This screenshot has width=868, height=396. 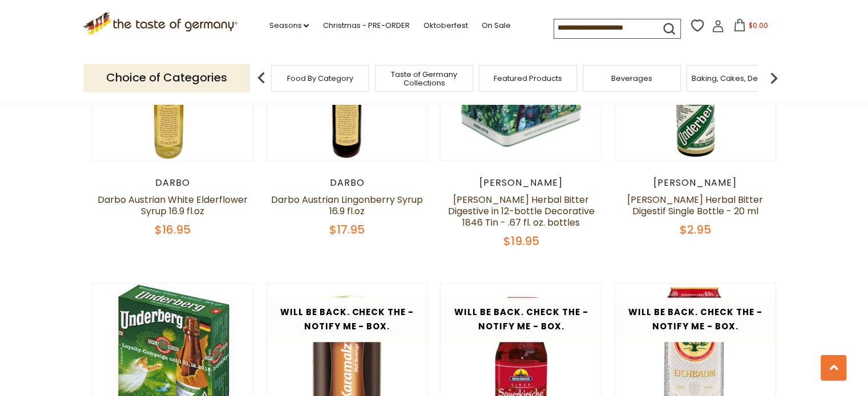 What do you see at coordinates (528, 78) in the screenshot?
I see `a: Featured Products` at bounding box center [528, 78].